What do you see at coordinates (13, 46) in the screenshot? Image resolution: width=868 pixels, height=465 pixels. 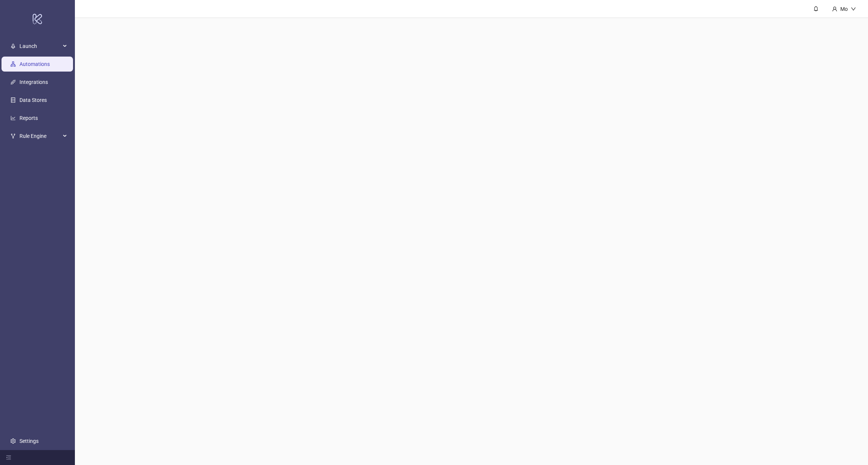 I see `span: rocket` at bounding box center [13, 46].